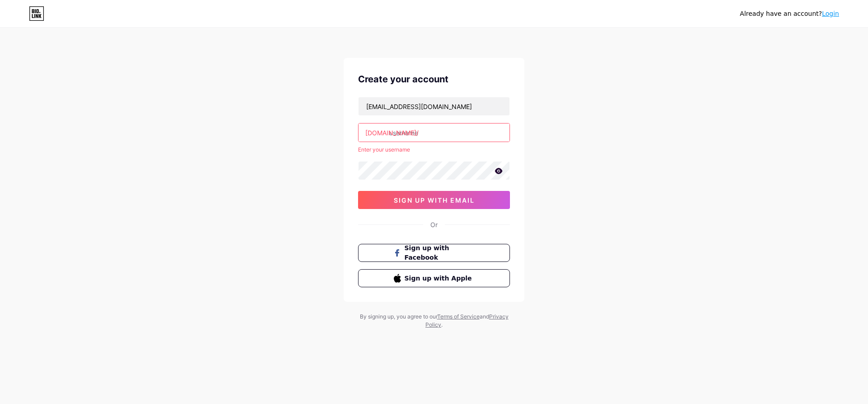  Describe the element at coordinates (440, 278) in the screenshot. I see `span: Sign up with Apple` at that location.